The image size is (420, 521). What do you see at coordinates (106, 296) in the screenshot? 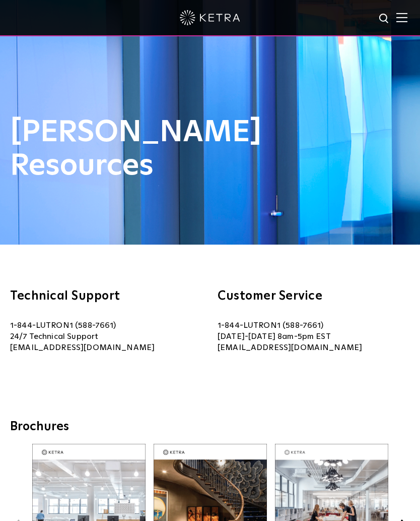
I see `h3: Technical Support` at bounding box center [106, 296].